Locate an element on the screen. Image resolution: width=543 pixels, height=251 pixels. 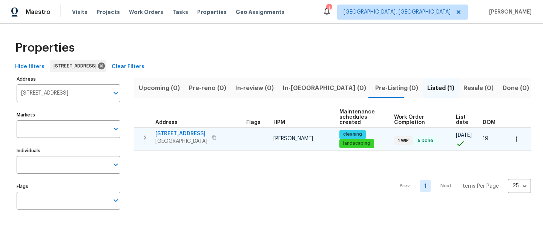
label: Individuals is located at coordinates (68, 151).